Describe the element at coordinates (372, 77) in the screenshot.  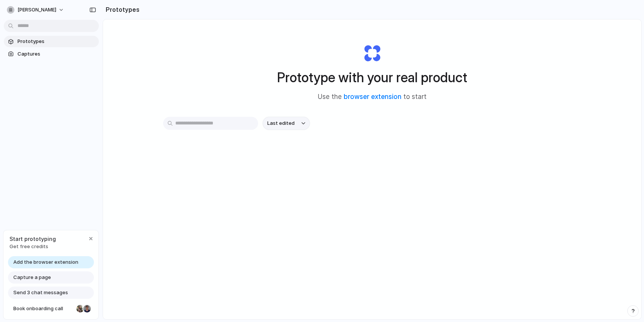
I see `h1: Prototype with your real product` at that location.